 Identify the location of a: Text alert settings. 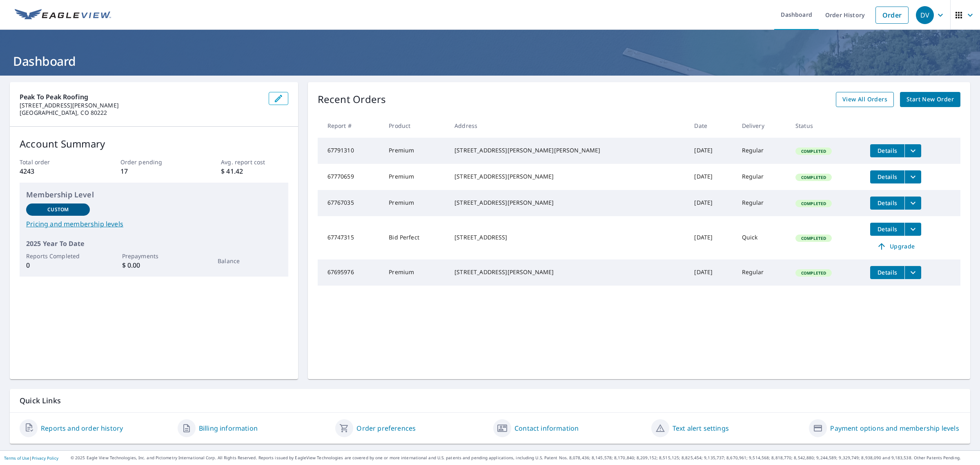
(701, 428).